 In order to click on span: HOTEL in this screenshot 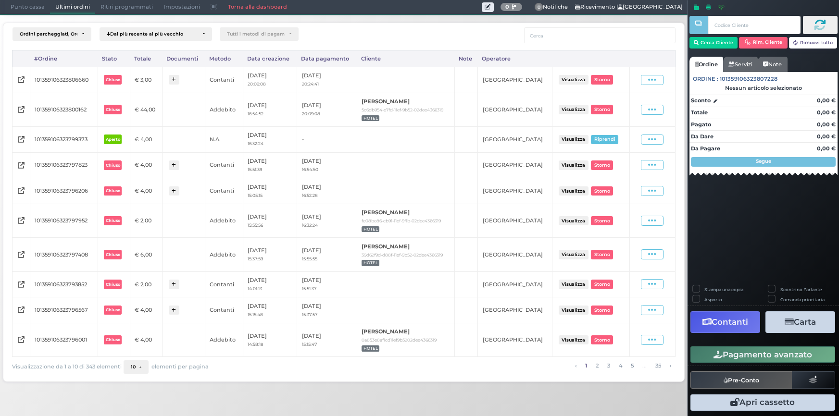, I will do `click(370, 348)`.